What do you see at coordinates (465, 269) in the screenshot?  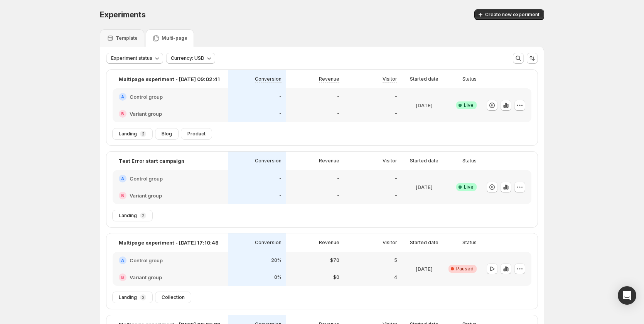 I see `span: Paused` at bounding box center [465, 269].